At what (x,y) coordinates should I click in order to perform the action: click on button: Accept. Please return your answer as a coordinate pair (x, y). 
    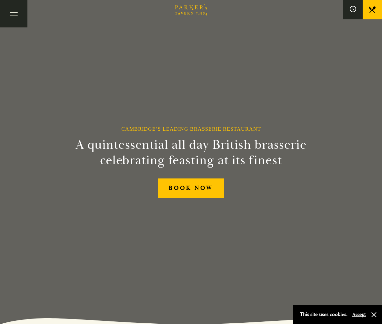
    Looking at the image, I should click on (360, 315).